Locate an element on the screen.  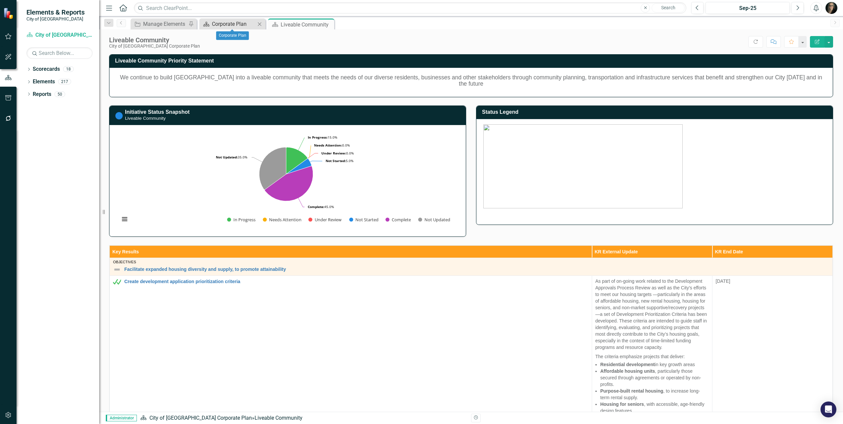
input: Search ClearPoint... is located at coordinates (410, 8).